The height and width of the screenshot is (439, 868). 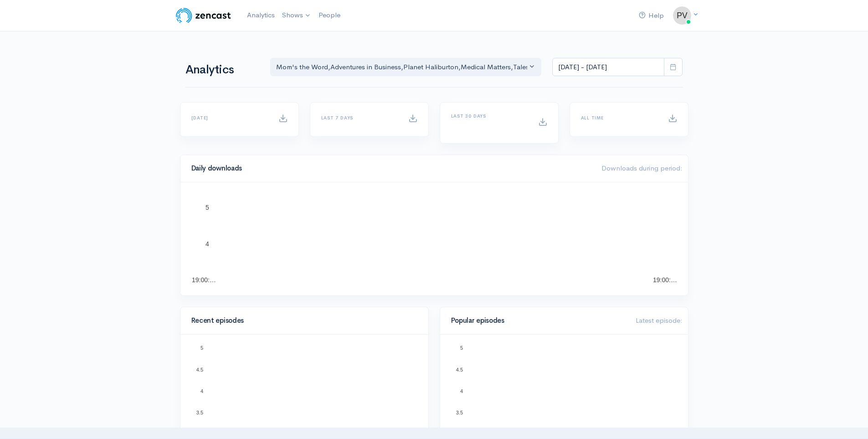 I want to click on h6: All time, so click(x=619, y=117).